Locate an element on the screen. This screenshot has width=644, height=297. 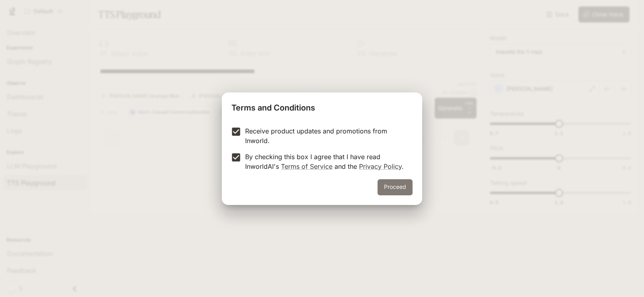
button: Proceed is located at coordinates (395, 187).